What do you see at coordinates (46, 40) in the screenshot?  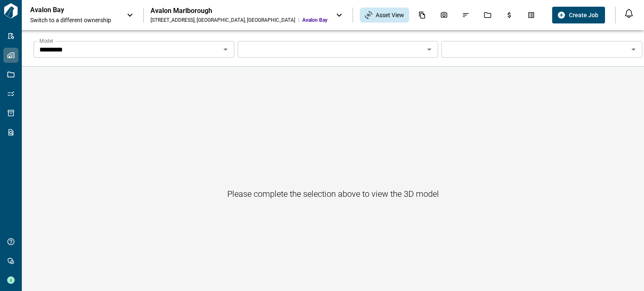 I see `label: Model` at bounding box center [46, 40].